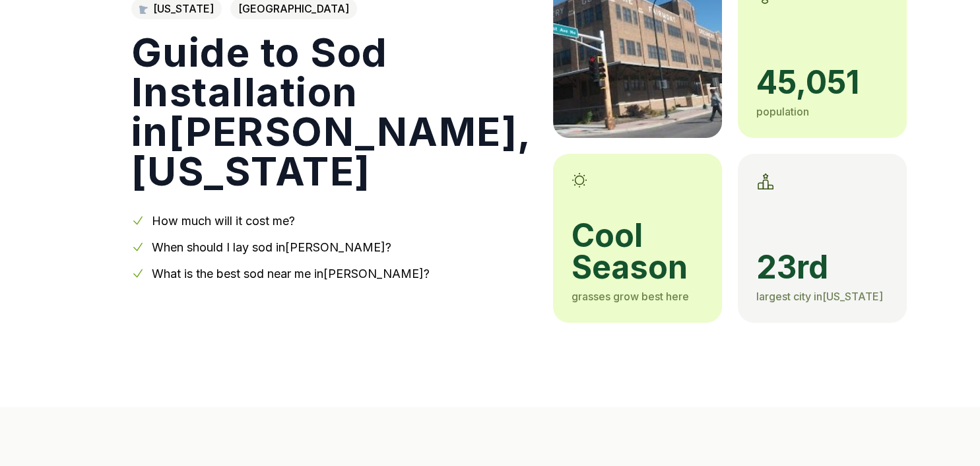 Image resolution: width=980 pixels, height=466 pixels. What do you see at coordinates (630, 296) in the screenshot?
I see `span: grasses grow best here` at bounding box center [630, 296].